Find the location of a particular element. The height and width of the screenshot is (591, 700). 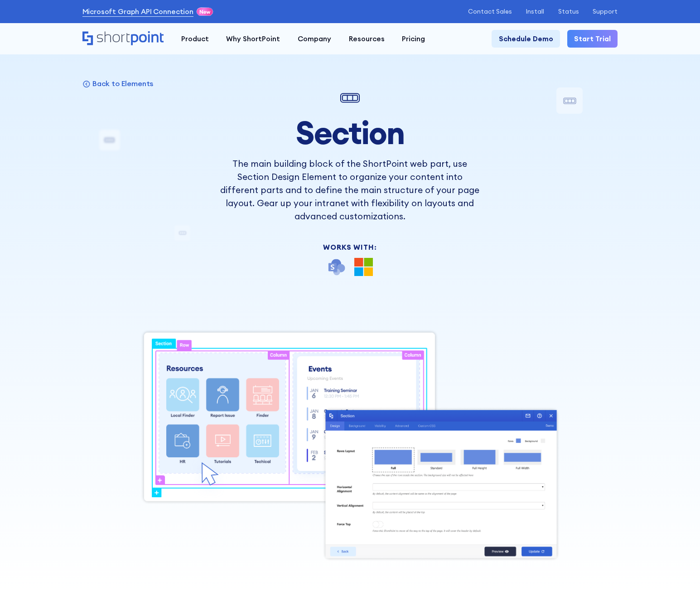

a: Support is located at coordinates (605, 12).